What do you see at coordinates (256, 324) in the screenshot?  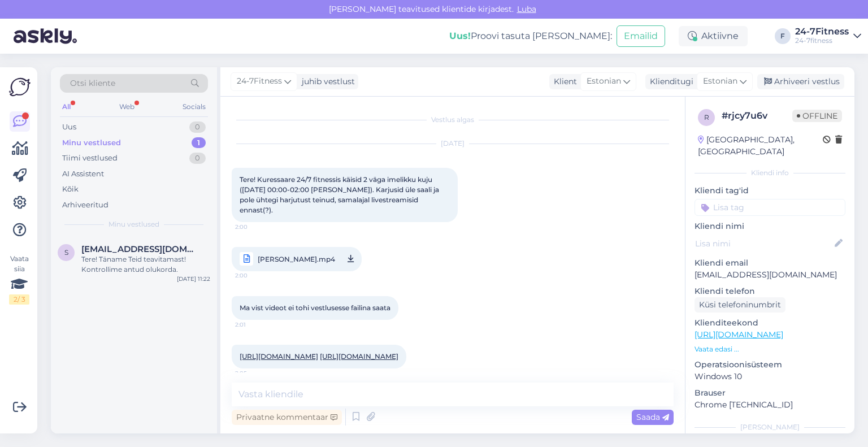 I see `span: 2:01` at bounding box center [256, 324].